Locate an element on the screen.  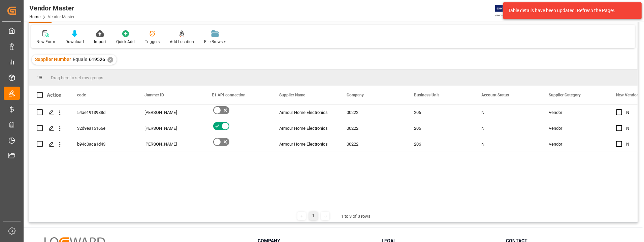
div: Action is located at coordinates (54, 95).